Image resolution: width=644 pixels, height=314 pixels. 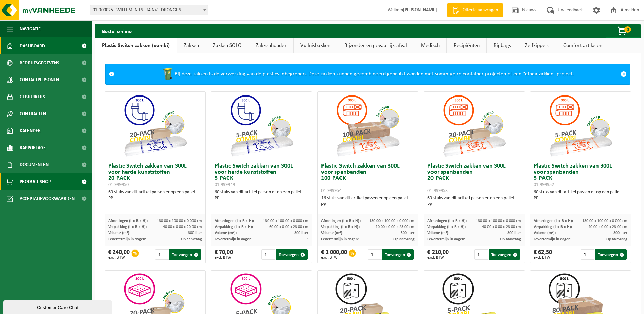 What do you see at coordinates (34, 165) in the screenshot?
I see `span: Documenten` at bounding box center [34, 165].